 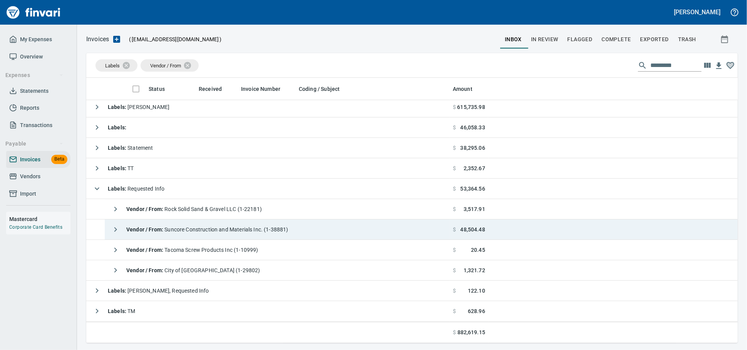 I want to click on a: Transactions, so click(x=38, y=125).